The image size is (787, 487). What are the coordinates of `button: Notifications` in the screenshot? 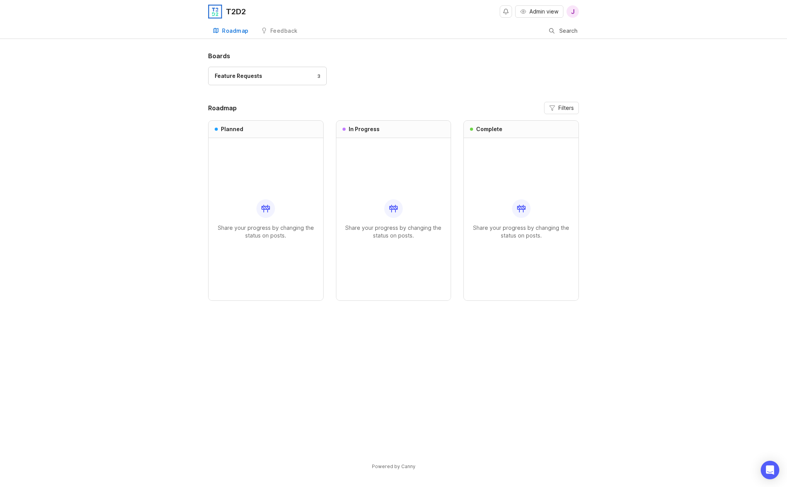 It's located at (506, 12).